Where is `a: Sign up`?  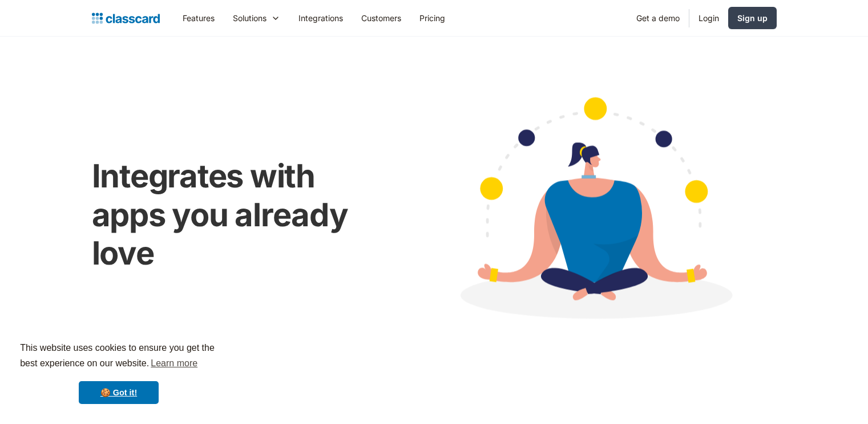 a: Sign up is located at coordinates (752, 18).